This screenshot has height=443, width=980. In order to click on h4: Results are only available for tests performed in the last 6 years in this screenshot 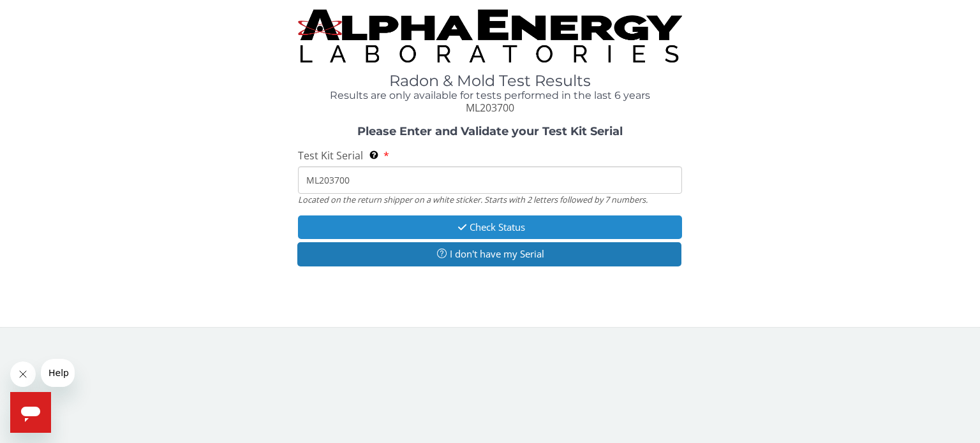, I will do `click(490, 96)`.